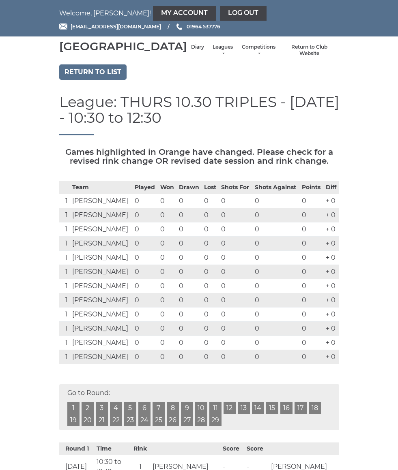  What do you see at coordinates (112, 449) in the screenshot?
I see `th: Time` at bounding box center [112, 449].